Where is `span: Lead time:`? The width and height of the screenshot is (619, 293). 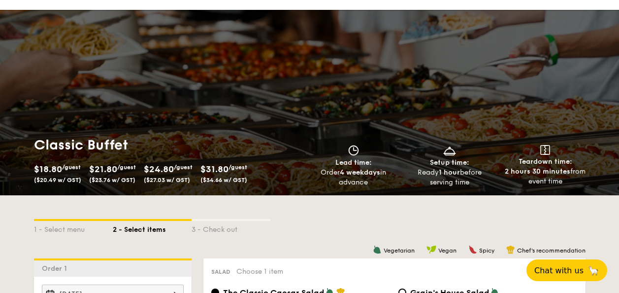
span: Lead time: is located at coordinates (354, 162).